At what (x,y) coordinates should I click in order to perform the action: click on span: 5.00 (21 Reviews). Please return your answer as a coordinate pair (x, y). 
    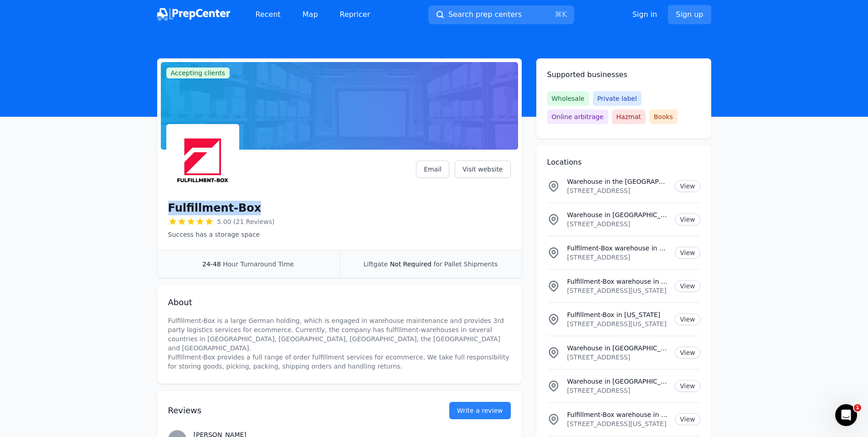
    Looking at the image, I should click on (246, 222).